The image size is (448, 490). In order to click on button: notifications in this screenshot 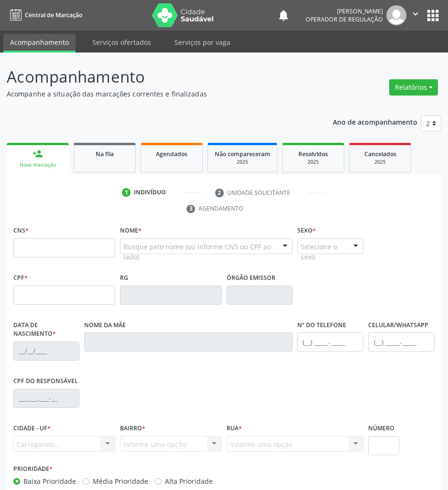, I will do `click(283, 15)`.